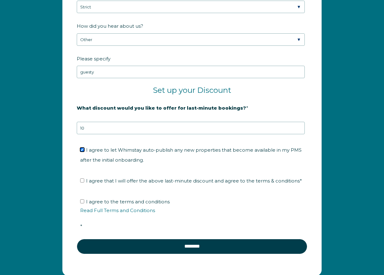  Describe the element at coordinates (125, 118) in the screenshot. I see `strong: 20% is recommended, minimum of 10%` at that location.